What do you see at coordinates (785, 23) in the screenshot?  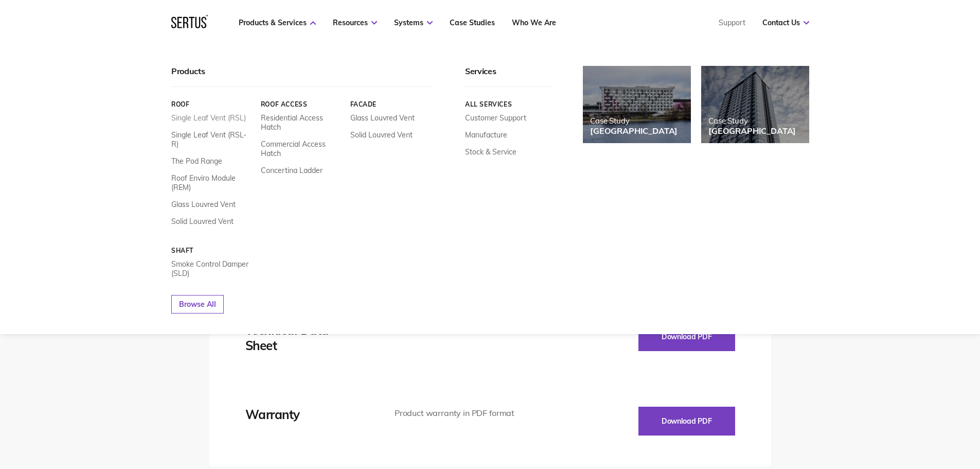 I see `a: Contact Us` at bounding box center [785, 23].